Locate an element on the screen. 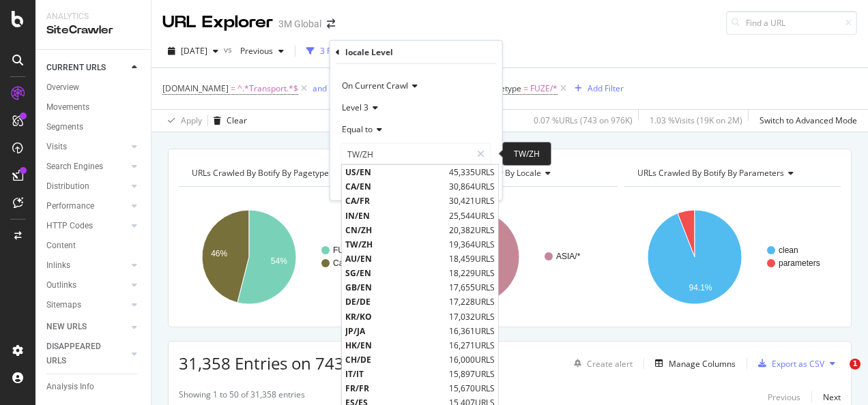 This screenshot has height=405, width=868. div: Performance is located at coordinates (70, 206).